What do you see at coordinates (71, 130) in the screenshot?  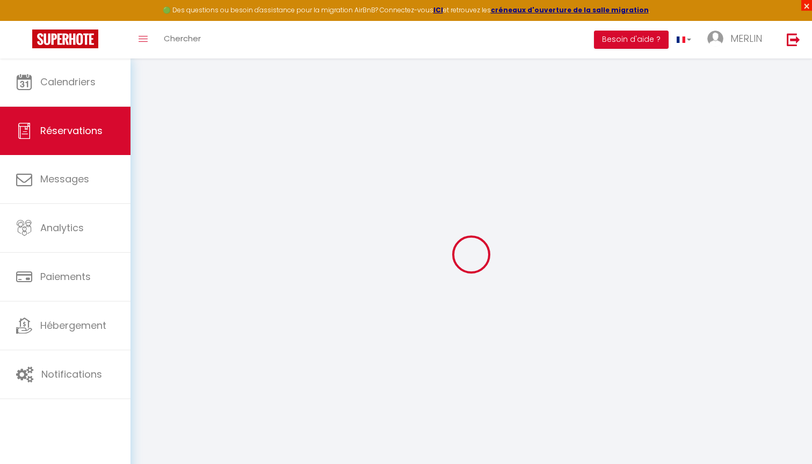 I see `span: Réservations` at bounding box center [71, 130].